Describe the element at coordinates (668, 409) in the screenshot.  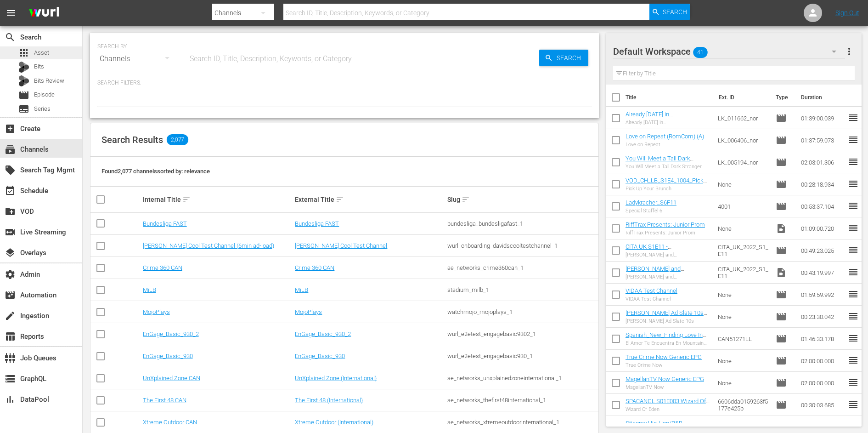
I see `div: Wizard Of Eden` at that location.